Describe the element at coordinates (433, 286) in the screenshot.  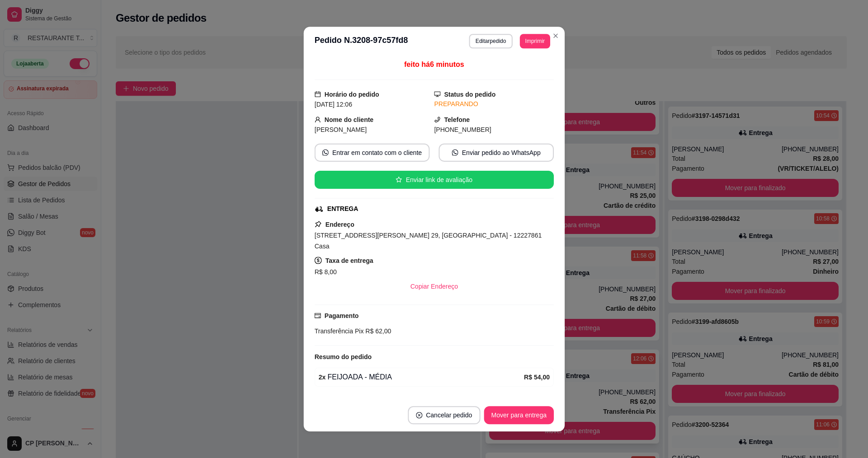
I see `button: Copiar Endereço` at that location.